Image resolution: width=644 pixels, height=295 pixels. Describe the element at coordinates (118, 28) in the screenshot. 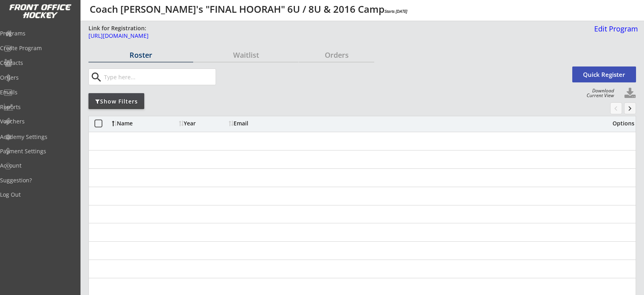

I see `div: Link for Registration:` at that location.